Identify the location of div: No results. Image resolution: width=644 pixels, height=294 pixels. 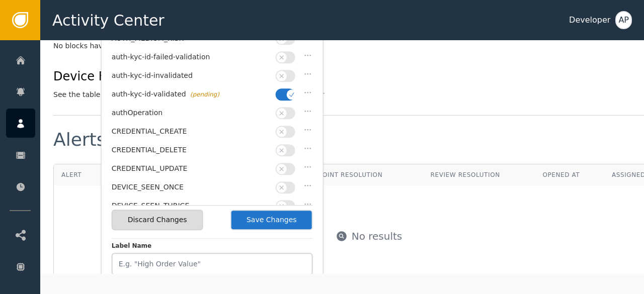
(377, 236).